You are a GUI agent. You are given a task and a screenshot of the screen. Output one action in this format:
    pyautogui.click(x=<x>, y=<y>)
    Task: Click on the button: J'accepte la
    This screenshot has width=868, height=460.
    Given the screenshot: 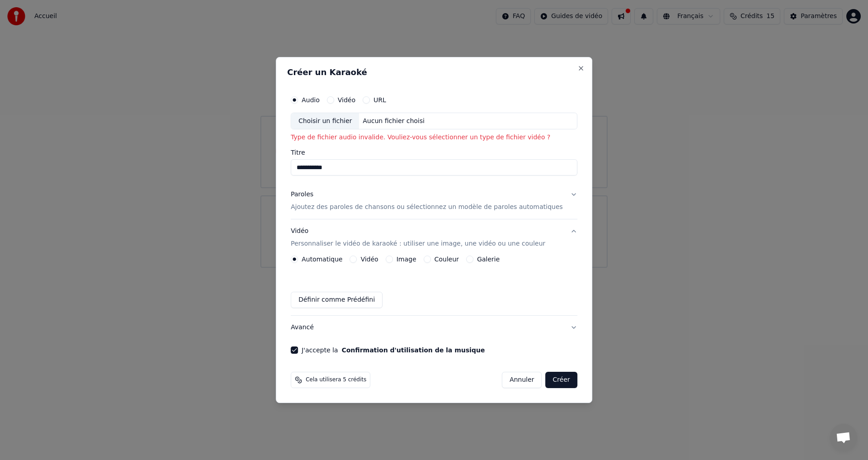 What is the action you would take?
    pyautogui.click(x=413, y=350)
    